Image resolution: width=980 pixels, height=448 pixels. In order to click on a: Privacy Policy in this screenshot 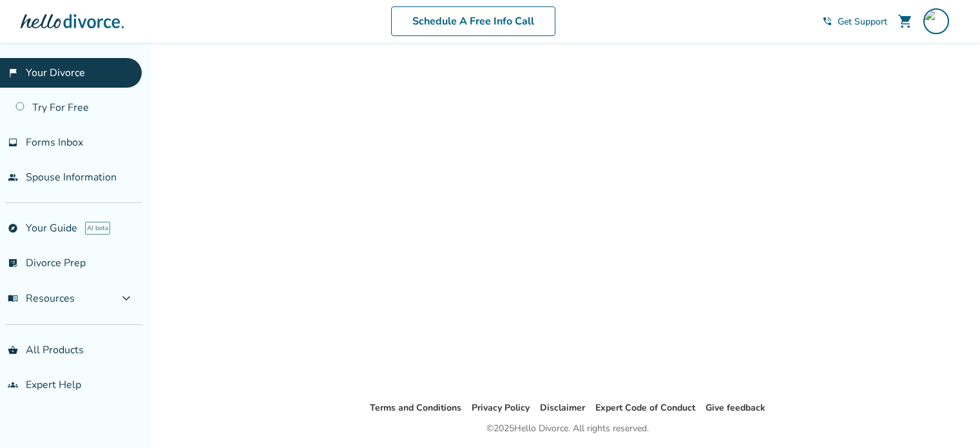, I will do `click(501, 408)`.